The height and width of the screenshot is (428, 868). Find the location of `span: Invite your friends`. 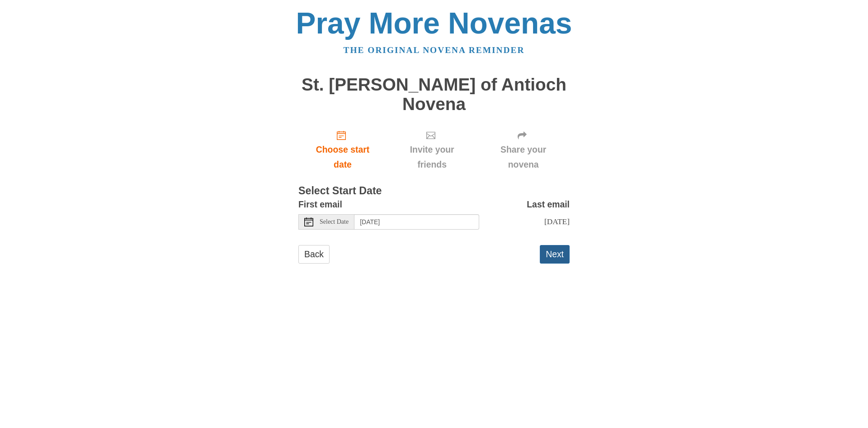

span: Invite your friends is located at coordinates (432, 157).